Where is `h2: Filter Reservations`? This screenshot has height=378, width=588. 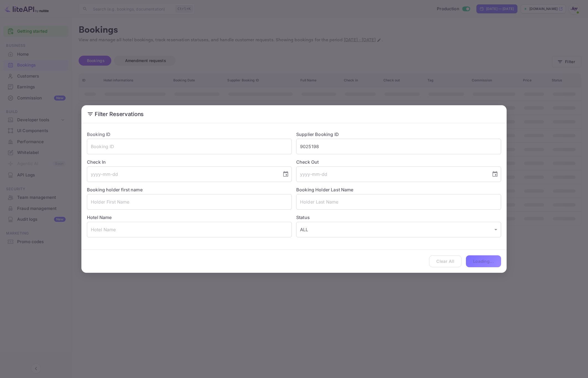 h2: Filter Reservations is located at coordinates (294, 114).